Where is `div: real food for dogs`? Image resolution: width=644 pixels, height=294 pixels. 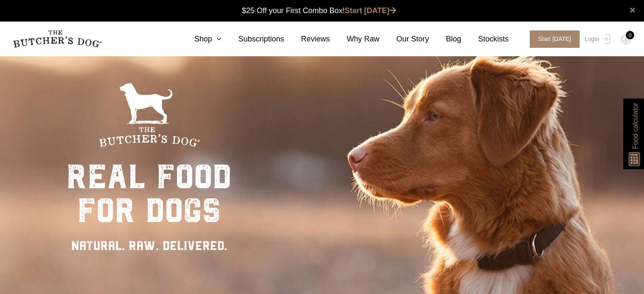
div: real food for dogs is located at coordinates (149, 194).